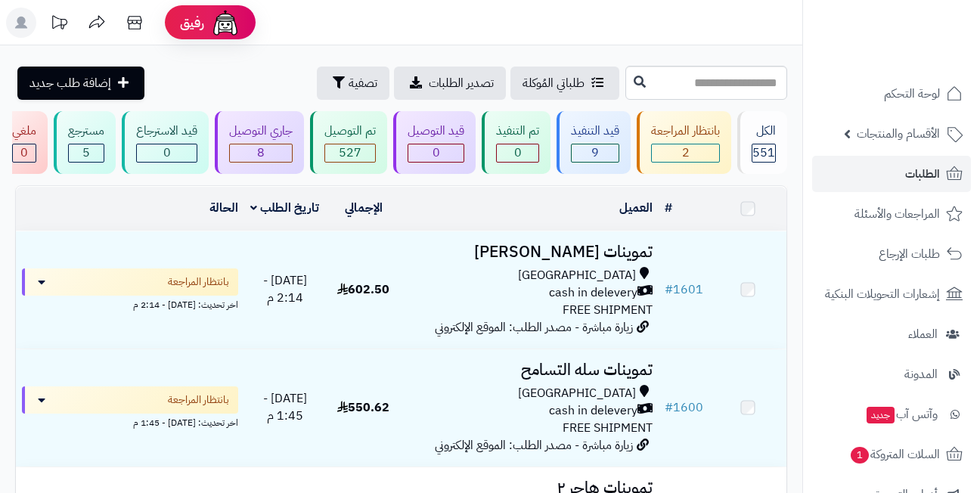  I want to click on a: طلبات الإرجاع, so click(892, 254).